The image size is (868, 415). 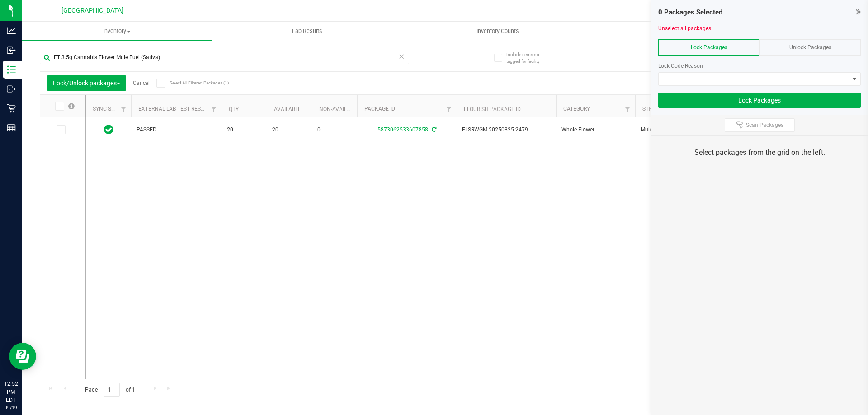 I want to click on span: Lock Packages, so click(x=709, y=48).